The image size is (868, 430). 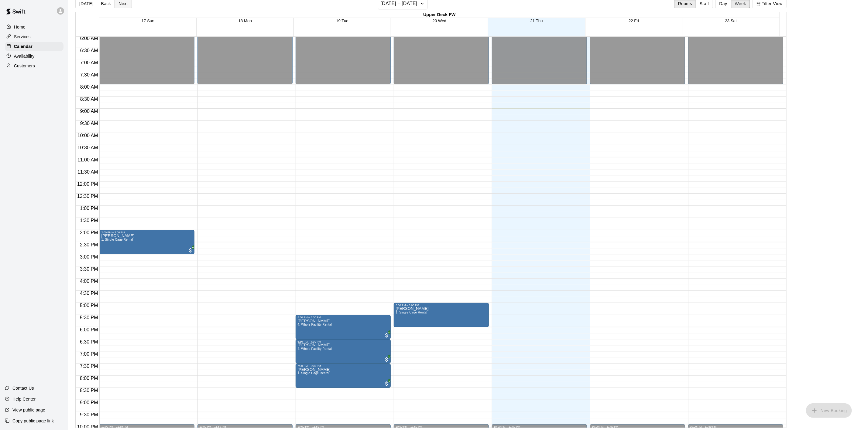 What do you see at coordinates (89, 245) in the screenshot?
I see `span: 2:30 PM` at bounding box center [89, 245].